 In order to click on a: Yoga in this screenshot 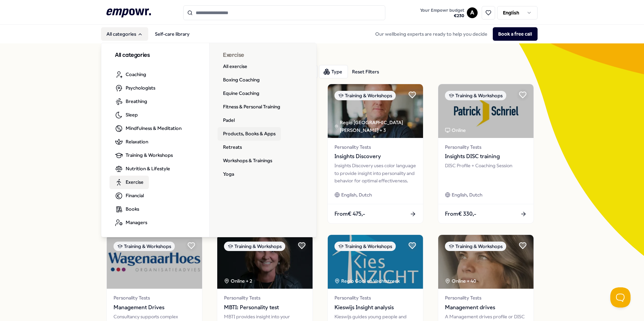, I will do `click(228, 174)`.